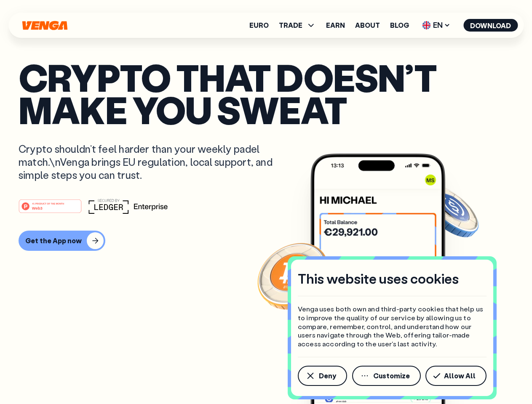 This screenshot has width=532, height=404. Describe the element at coordinates (45, 25) in the screenshot. I see `svg: Home` at that location.